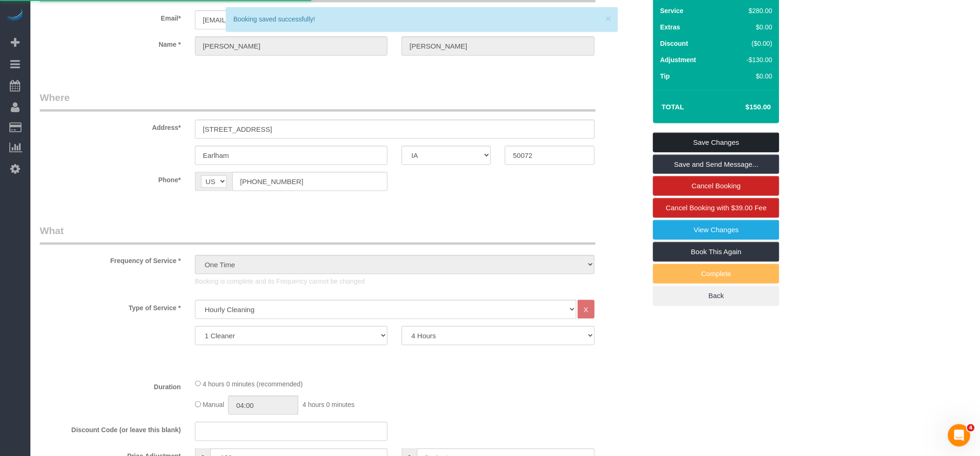 The height and width of the screenshot is (456, 980). Describe the element at coordinates (111, 306) in the screenshot. I see `label: Type of Service *` at that location.